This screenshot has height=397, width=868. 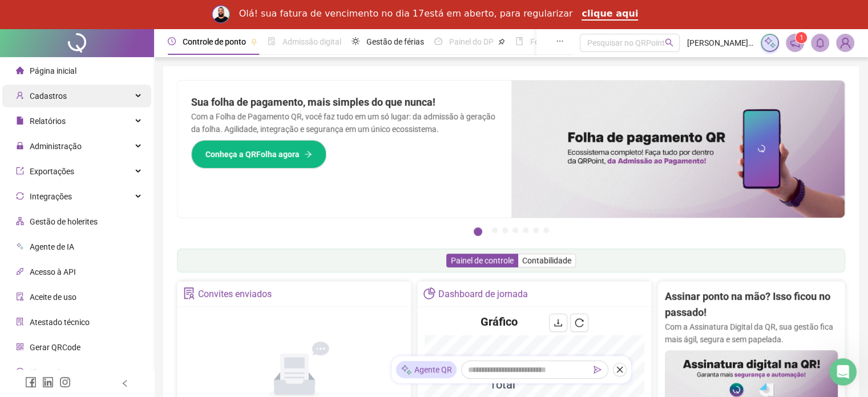 I want to click on p: Com a Folha de Pagamento QR, você faz tudo em um só lugar: da admissão à geração da folha. Agilid..., so click(x=345, y=123).